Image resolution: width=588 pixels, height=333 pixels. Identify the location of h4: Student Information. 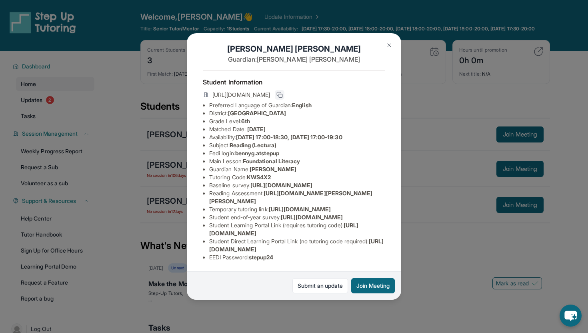
(294, 82).